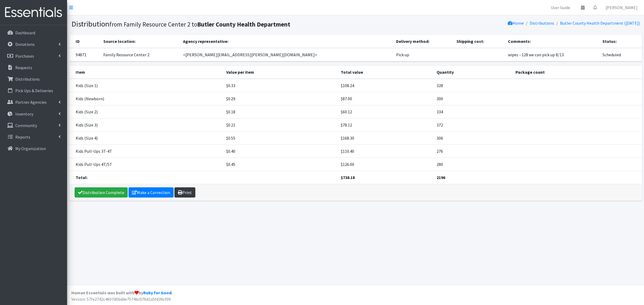 Image resolution: width=644 pixels, height=305 pixels. I want to click on p: Pick Ups & Deliveries, so click(34, 91).